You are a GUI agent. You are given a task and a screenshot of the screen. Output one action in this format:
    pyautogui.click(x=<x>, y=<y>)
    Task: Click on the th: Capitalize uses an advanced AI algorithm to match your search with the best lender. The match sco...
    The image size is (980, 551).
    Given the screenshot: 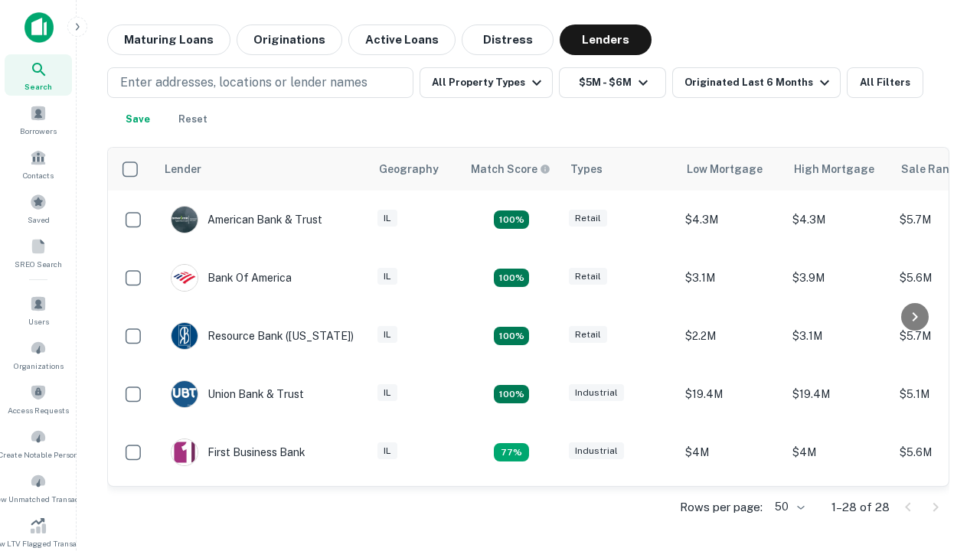 What is the action you would take?
    pyautogui.click(x=511, y=169)
    